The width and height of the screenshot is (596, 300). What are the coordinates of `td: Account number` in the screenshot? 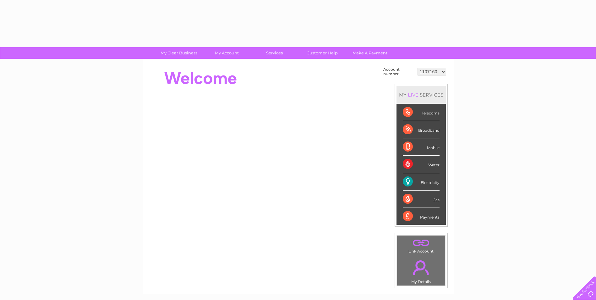 It's located at (399, 72).